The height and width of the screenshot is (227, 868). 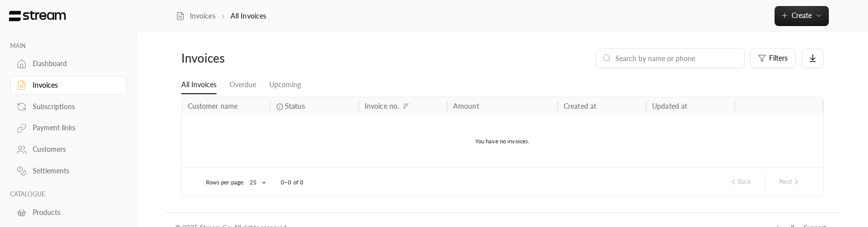 I want to click on input: Search by name or phone, so click(x=677, y=58).